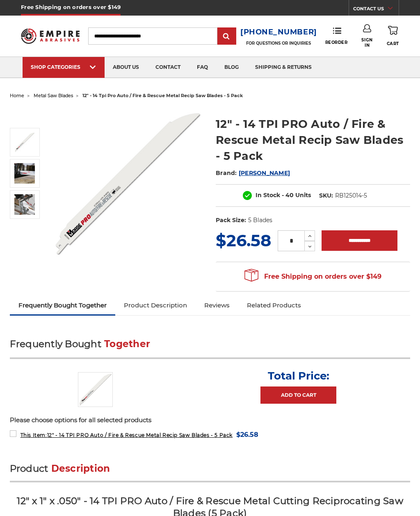  Describe the element at coordinates (227, 36) in the screenshot. I see `input: Submit` at that location.